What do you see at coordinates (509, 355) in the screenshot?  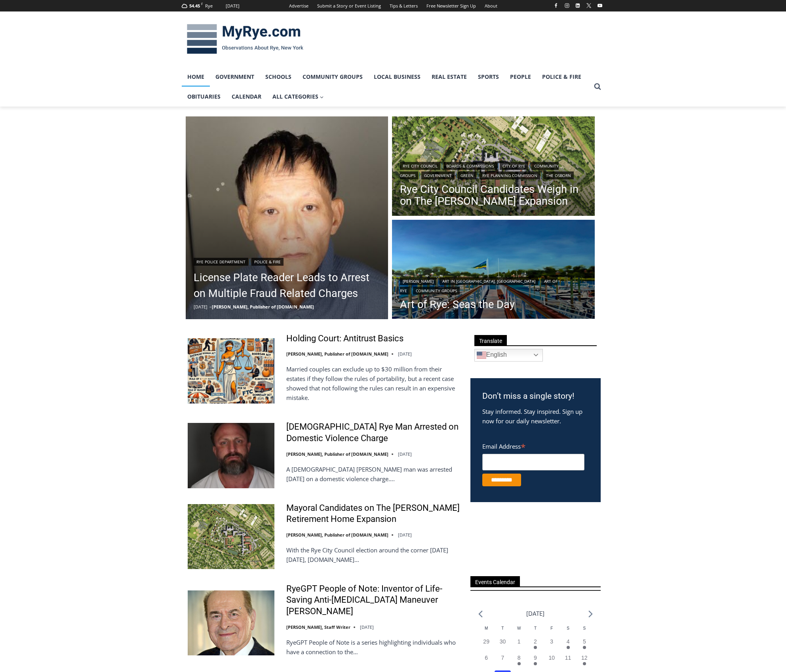 I see `a: English` at bounding box center [509, 355].